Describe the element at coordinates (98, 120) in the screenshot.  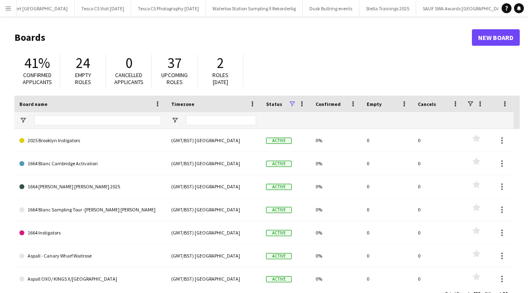
I see `input: Board name Filter Input` at that location.